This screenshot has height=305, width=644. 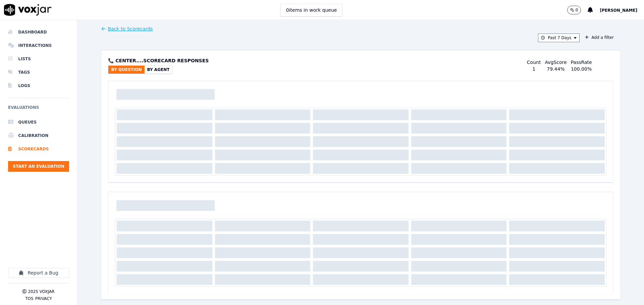 What do you see at coordinates (28, 10) in the screenshot?
I see `img: voxjar logo` at bounding box center [28, 10].